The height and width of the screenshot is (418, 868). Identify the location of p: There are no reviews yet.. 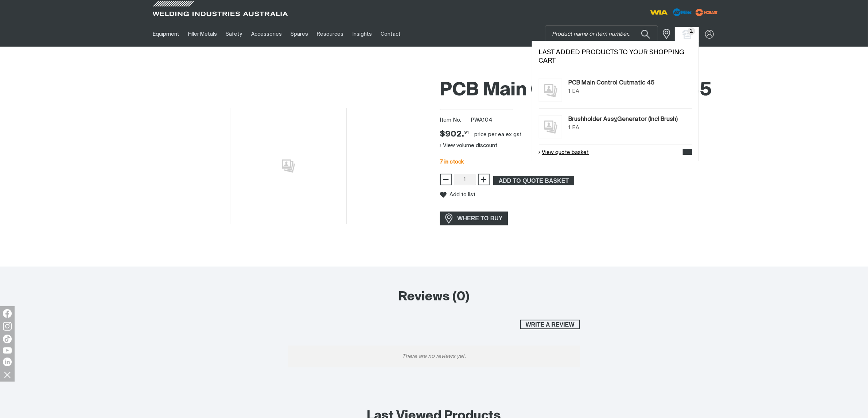
(434, 357).